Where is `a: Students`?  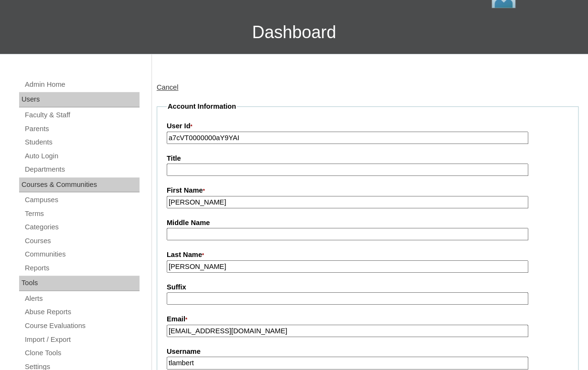 a: Students is located at coordinates (81, 142).